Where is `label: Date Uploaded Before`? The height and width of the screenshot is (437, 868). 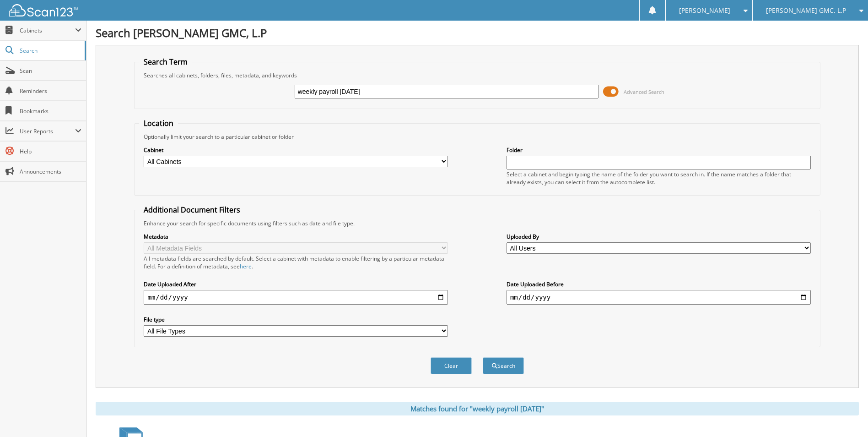 label: Date Uploaded Before is located at coordinates (659, 284).